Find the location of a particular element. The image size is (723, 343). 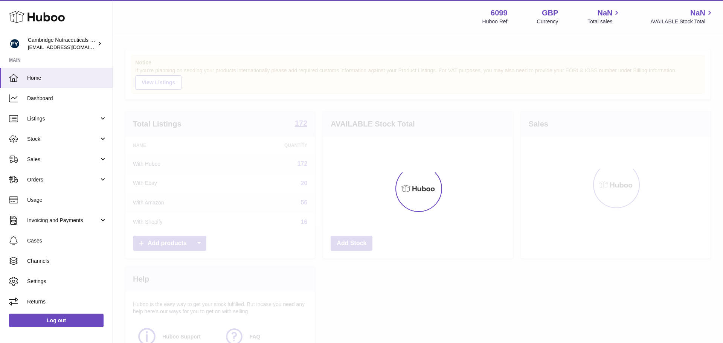

a: NaN Total sales is located at coordinates (604, 17).